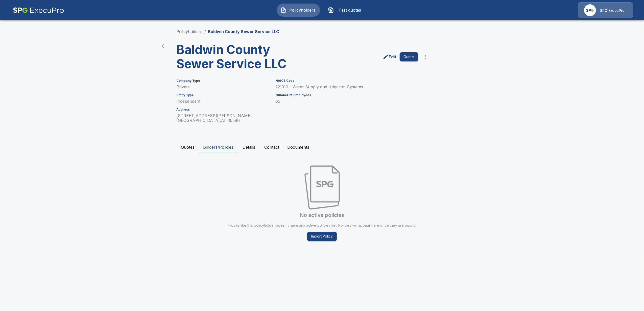  Describe the element at coordinates (302, 10) in the screenshot. I see `span: Policyholders` at that location.